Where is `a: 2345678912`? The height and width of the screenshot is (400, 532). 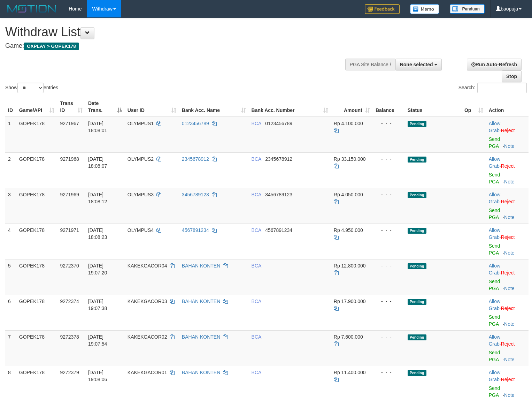 a: 2345678912 is located at coordinates (195, 159).